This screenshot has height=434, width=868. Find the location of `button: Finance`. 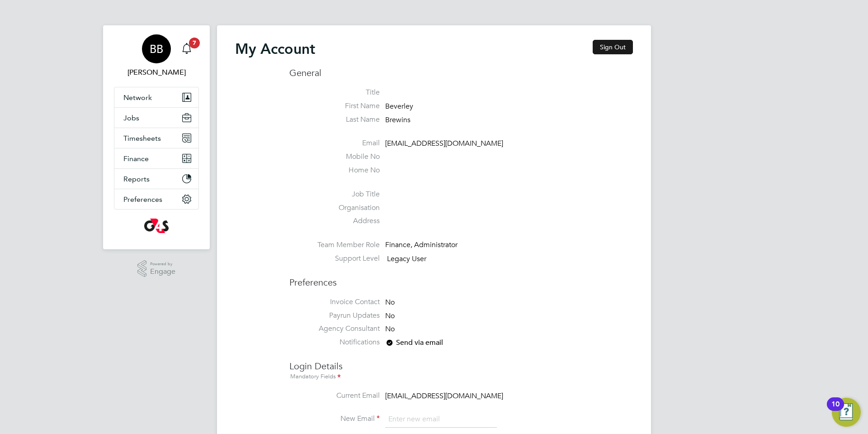

button: Finance is located at coordinates (156, 158).